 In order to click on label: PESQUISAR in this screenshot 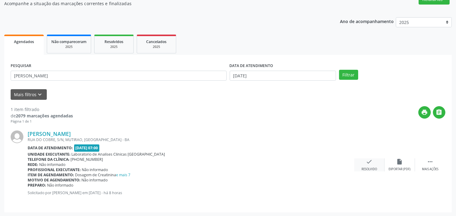, I will do `click(21, 66)`.